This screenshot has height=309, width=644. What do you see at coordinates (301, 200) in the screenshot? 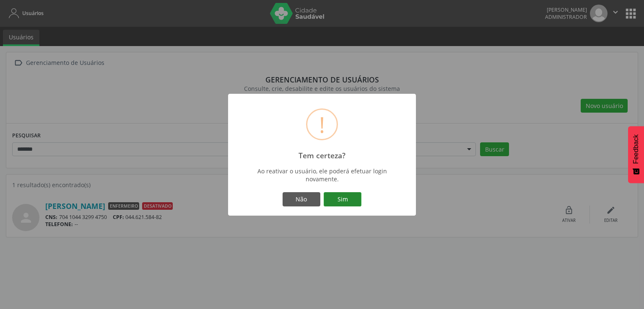
I see `button: Não` at bounding box center [301, 200].